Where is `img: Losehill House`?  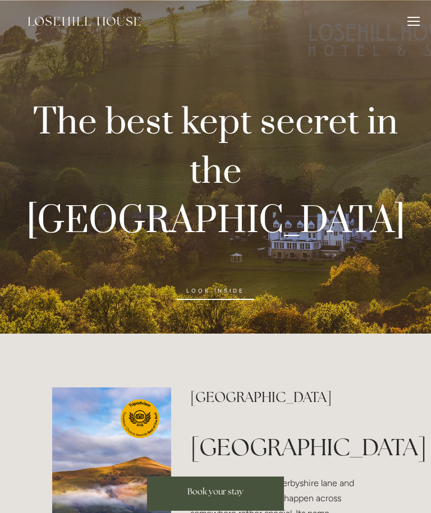
img: Losehill House is located at coordinates (84, 21).